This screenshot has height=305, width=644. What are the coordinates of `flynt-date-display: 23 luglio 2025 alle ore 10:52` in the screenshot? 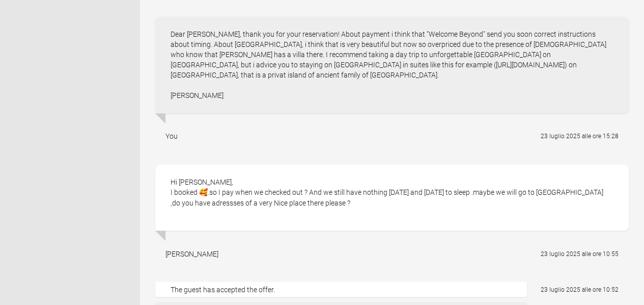 It's located at (580, 289).